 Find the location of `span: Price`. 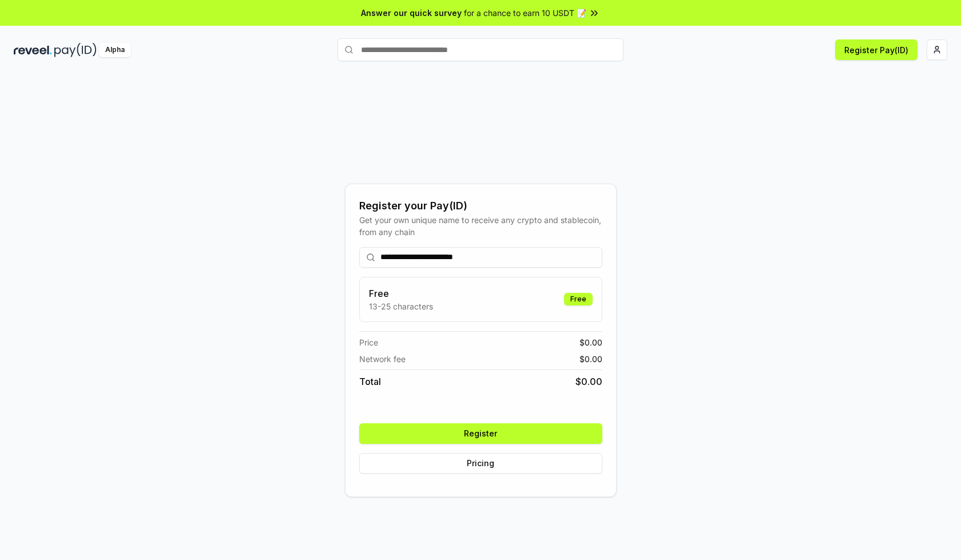

span: Price is located at coordinates (369, 342).